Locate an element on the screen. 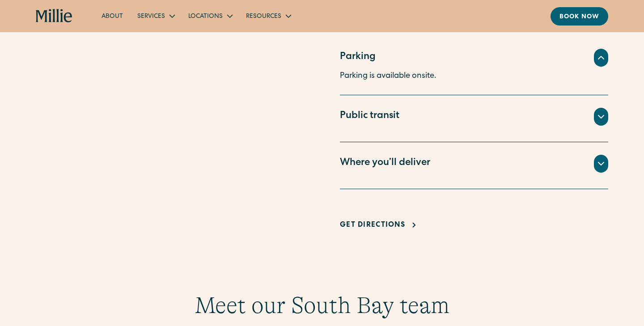 The width and height of the screenshot is (644, 326). a: About is located at coordinates (112, 15).